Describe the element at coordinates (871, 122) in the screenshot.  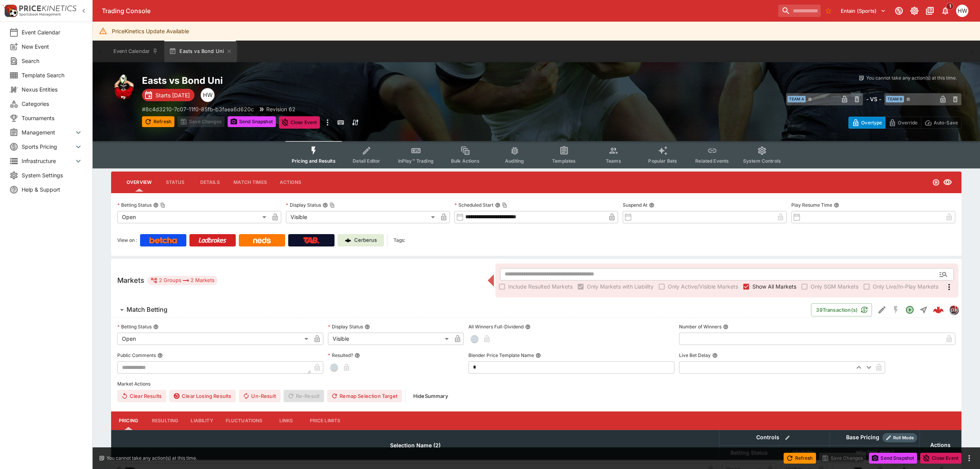
I see `p: Overtype` at that location.